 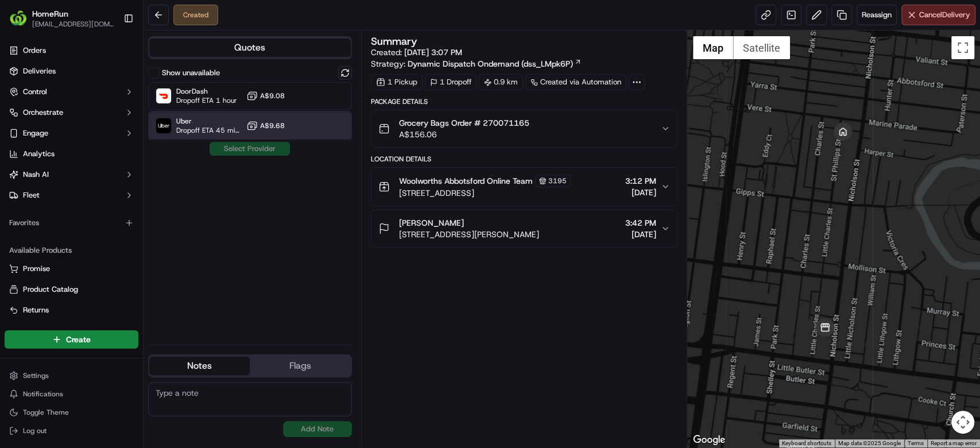 I want to click on span: Reassign, so click(x=877, y=15).